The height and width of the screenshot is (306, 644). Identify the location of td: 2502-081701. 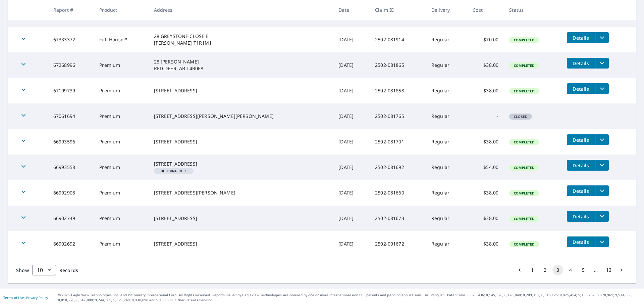
(398, 142).